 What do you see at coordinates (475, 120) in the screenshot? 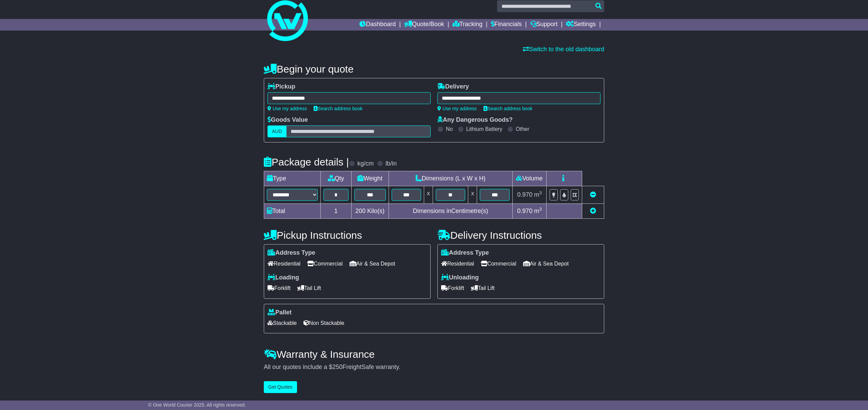
I see `label: Any Dangerous Goods?` at bounding box center [475, 120].